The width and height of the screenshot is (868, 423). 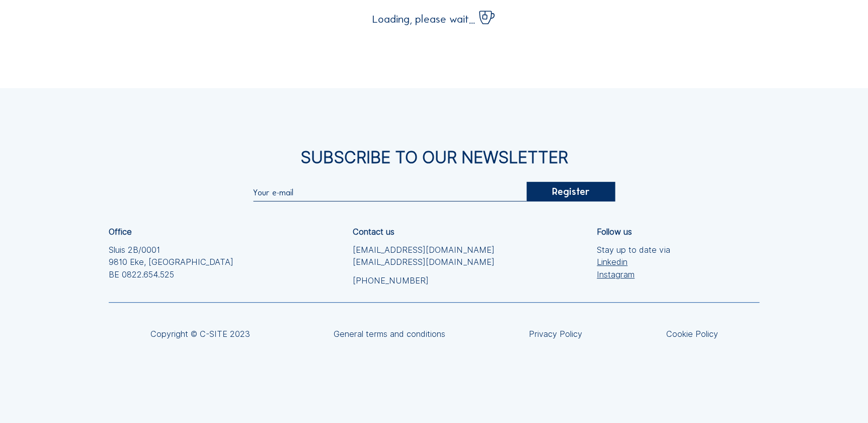 What do you see at coordinates (121, 231) in the screenshot?
I see `div: Office` at bounding box center [121, 231].